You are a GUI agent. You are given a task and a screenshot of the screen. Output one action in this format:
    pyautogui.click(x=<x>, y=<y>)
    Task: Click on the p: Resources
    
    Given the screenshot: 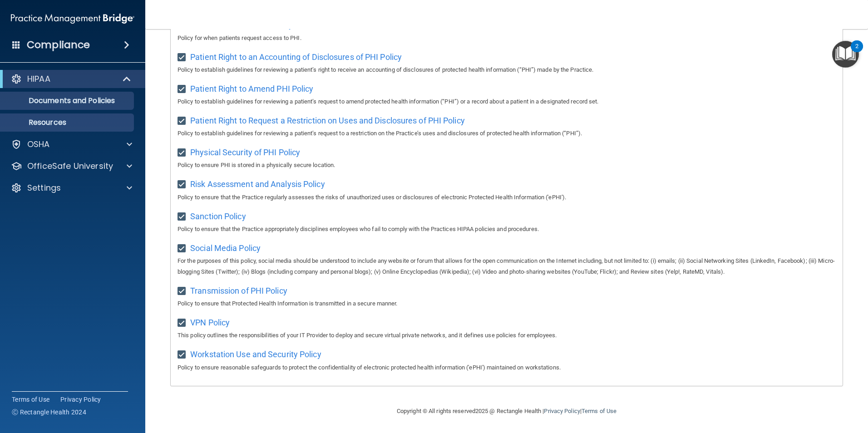 What is the action you would take?
    pyautogui.click(x=68, y=123)
    